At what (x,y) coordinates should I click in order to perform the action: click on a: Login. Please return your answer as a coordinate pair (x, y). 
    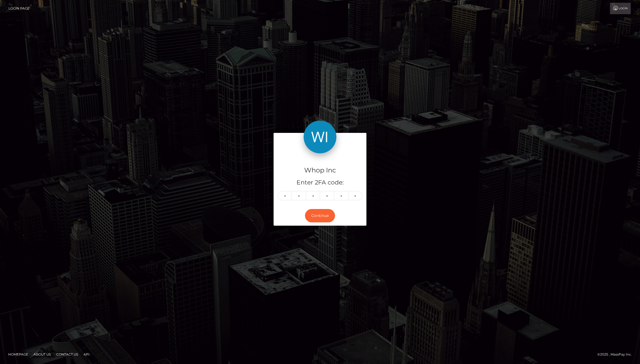
    Looking at the image, I should click on (620, 8).